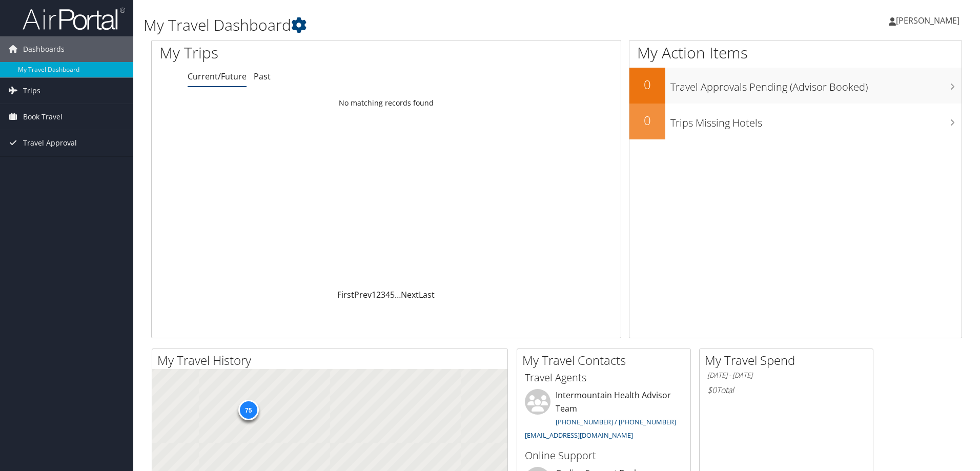 This screenshot has width=980, height=471. I want to click on a: 0Trips Missing Hotels, so click(796, 121).